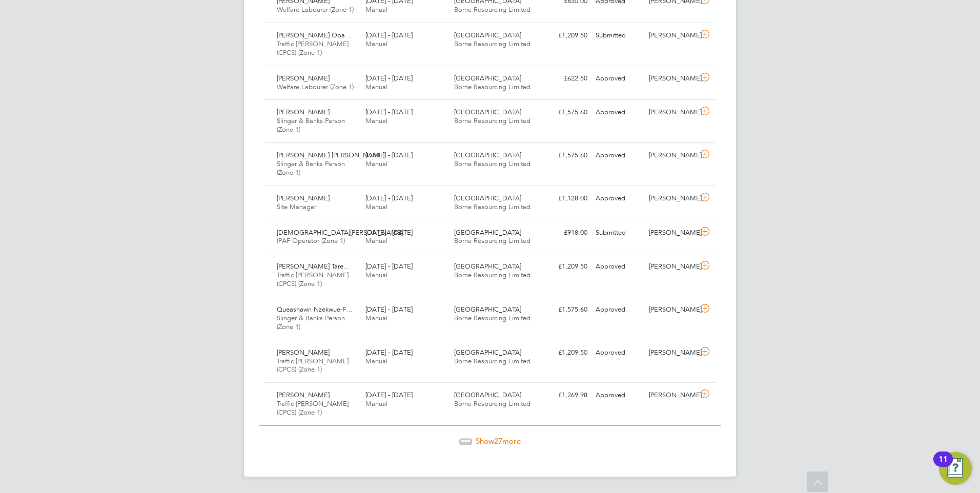 This screenshot has height=493, width=980. I want to click on span: Queashawn Nzekwue-F…, so click(315, 310).